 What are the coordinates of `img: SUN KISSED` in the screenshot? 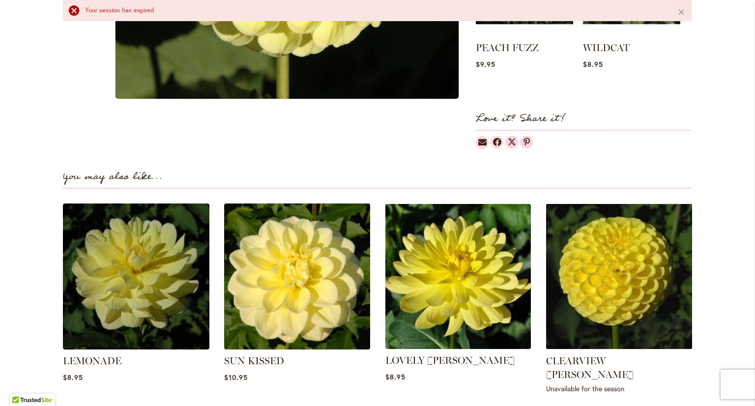 It's located at (297, 277).